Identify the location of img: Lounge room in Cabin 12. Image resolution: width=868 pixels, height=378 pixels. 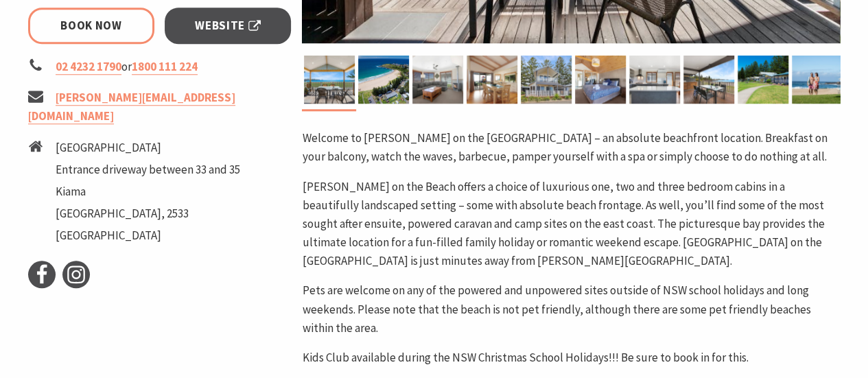
(438, 80).